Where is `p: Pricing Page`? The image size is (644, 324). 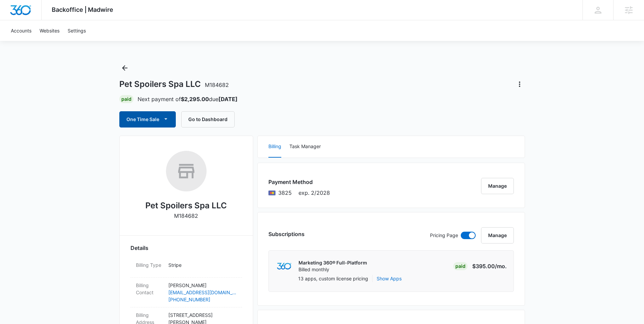 p: Pricing Page is located at coordinates (444, 235).